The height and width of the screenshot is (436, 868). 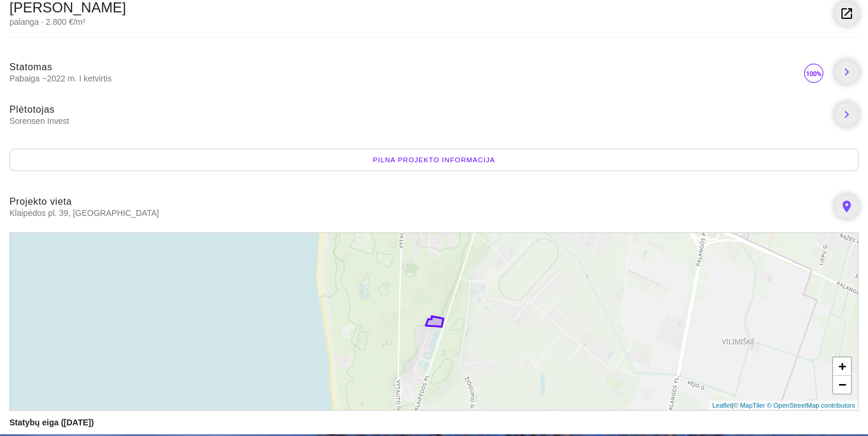 What do you see at coordinates (811, 405) in the screenshot?
I see `a: © OpenStreetMap contributors` at bounding box center [811, 405].